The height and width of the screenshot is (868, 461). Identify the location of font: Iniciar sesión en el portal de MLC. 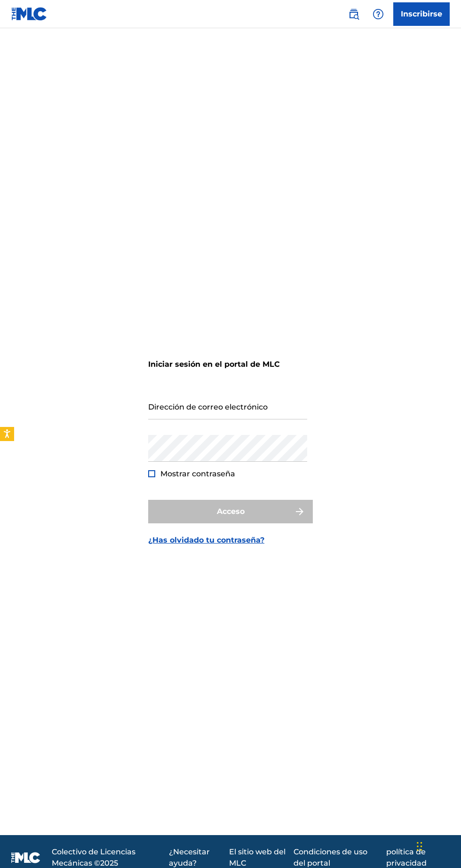
(214, 364).